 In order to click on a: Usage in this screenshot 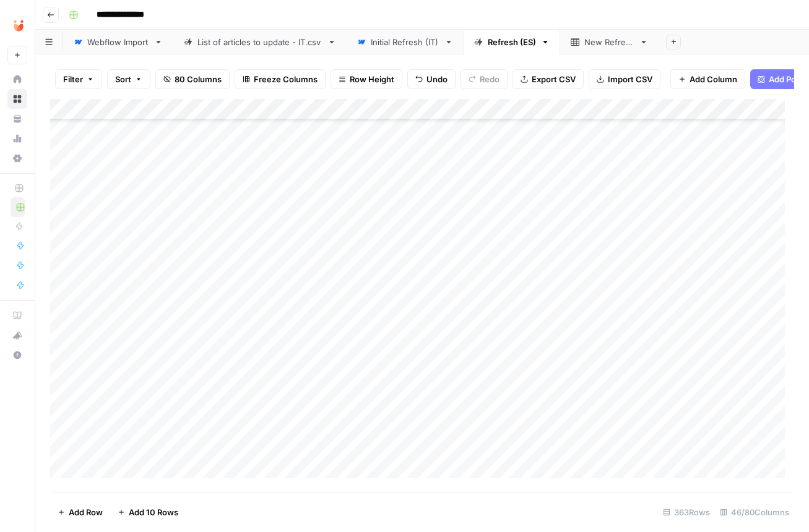, I will do `click(18, 139)`.